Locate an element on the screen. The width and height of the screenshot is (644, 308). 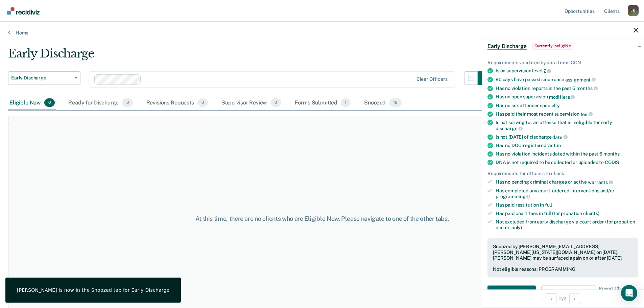
div: Open Intercom Messenger is located at coordinates (629, 293).